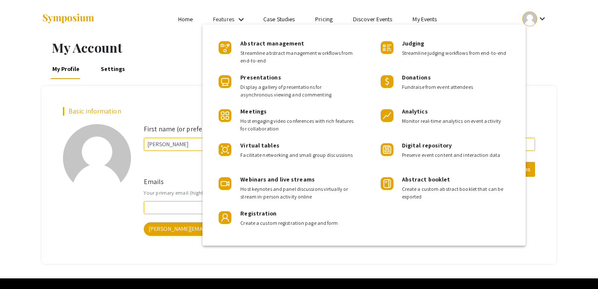 The height and width of the screenshot is (289, 598). Describe the element at coordinates (458, 121) in the screenshot. I see `span: Monitor real-time analytics on event activity` at that location.